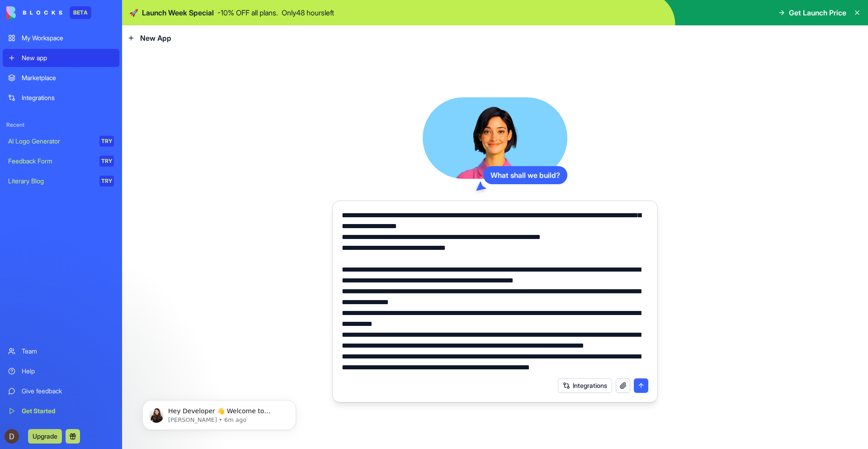  Describe the element at coordinates (68, 58) in the screenshot. I see `div: New app` at that location.